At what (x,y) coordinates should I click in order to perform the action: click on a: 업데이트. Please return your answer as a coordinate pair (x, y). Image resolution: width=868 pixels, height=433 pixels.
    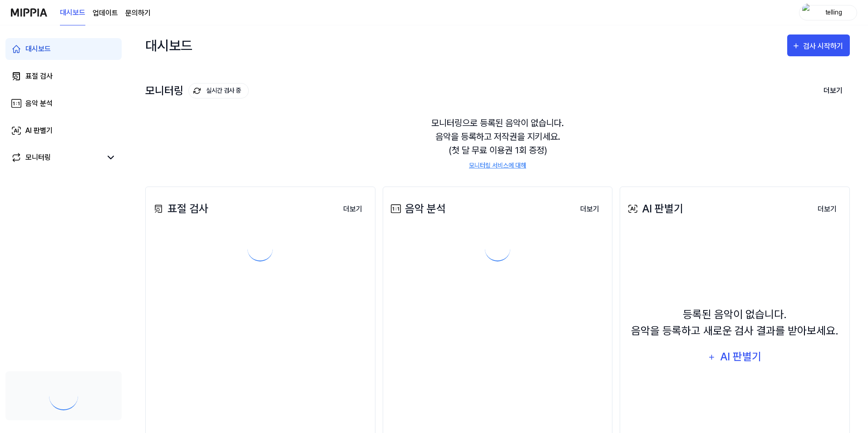
    Looking at the image, I should click on (106, 13).